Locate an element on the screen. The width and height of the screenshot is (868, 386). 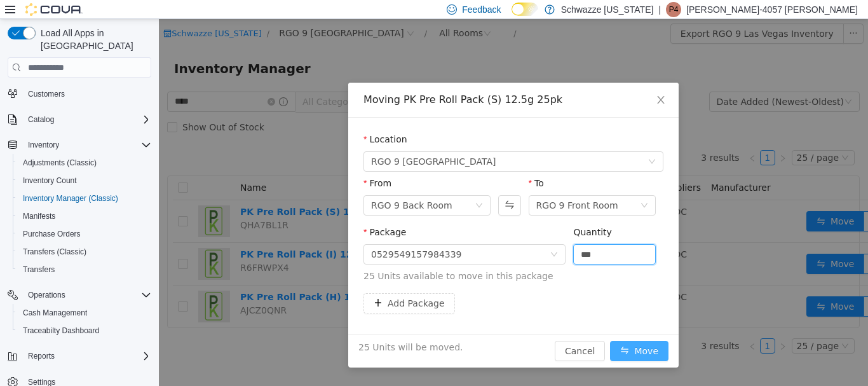
button: Customers is located at coordinates (80, 93).